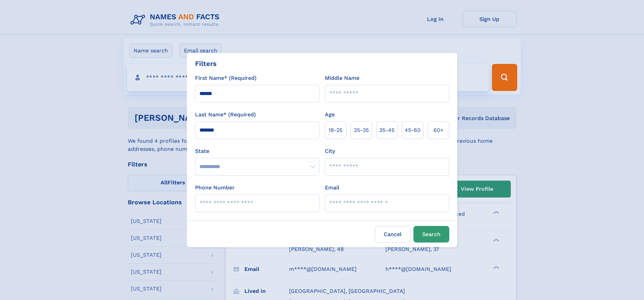  Describe the element at coordinates (361, 130) in the screenshot. I see `span: 25‑35` at that location.